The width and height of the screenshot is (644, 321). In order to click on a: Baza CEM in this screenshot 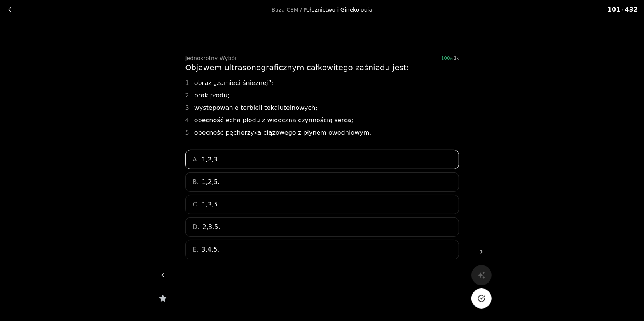, I will do `click(285, 9)`.